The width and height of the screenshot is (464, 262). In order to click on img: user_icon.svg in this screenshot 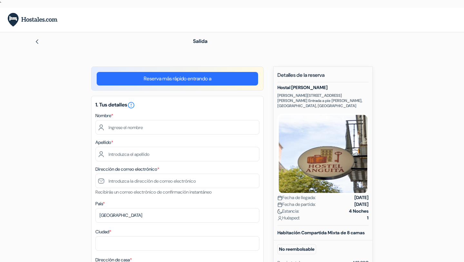, I will do `click(280, 218)`.